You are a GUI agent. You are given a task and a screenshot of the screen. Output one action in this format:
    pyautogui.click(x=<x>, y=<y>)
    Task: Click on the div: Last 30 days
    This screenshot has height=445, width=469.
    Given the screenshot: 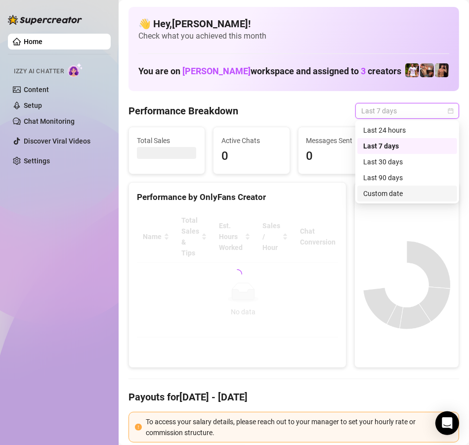 What is the action you would take?
    pyautogui.click(x=408, y=162)
    